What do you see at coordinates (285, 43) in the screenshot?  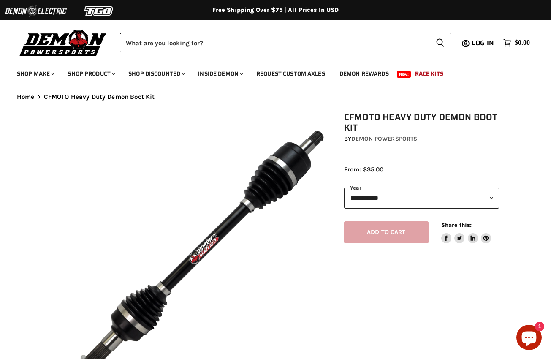 I see `form: Product` at bounding box center [285, 43].